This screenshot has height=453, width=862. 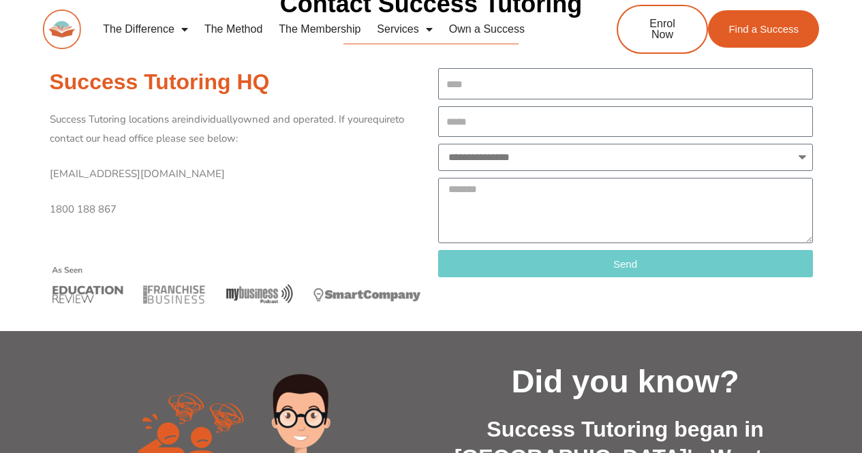 What do you see at coordinates (404, 29) in the screenshot?
I see `a: Services` at bounding box center [404, 29].